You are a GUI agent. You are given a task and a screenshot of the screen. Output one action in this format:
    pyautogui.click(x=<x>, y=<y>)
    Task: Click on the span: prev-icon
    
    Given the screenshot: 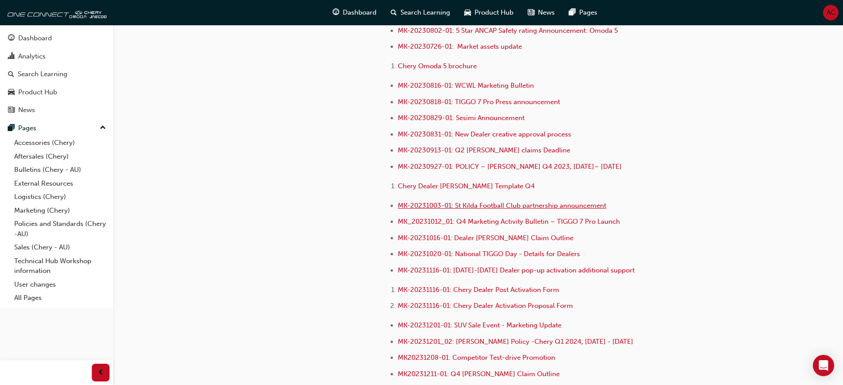 What is the action you would take?
    pyautogui.click(x=101, y=373)
    